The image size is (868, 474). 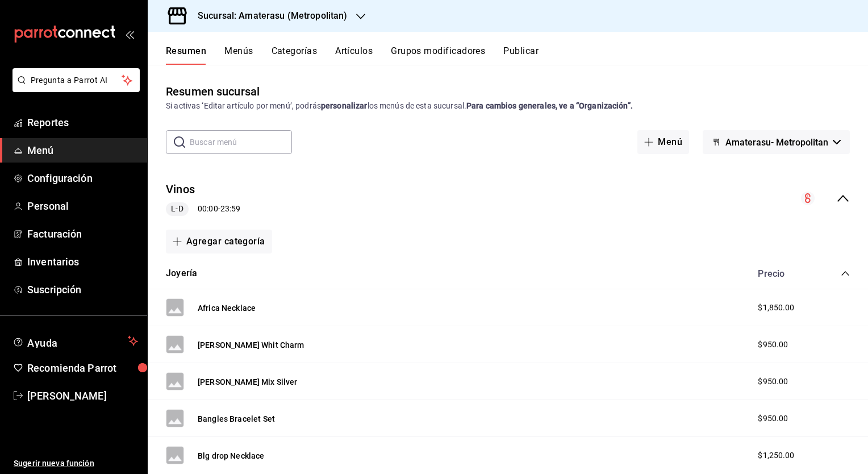 What do you see at coordinates (82, 261) in the screenshot?
I see `span: Inventarios` at bounding box center [82, 261].